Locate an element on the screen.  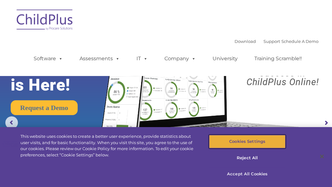
a: IT is located at coordinates (142, 59).